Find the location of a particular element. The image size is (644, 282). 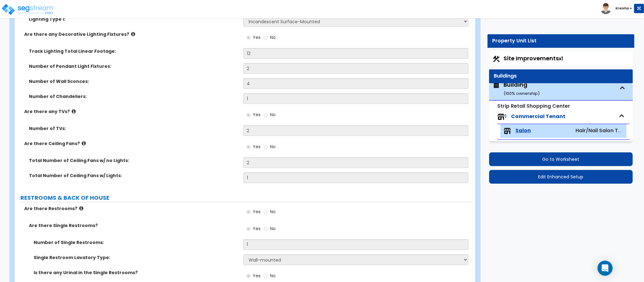

label: Track Lighting Total Linear Footage: is located at coordinates (133, 51).